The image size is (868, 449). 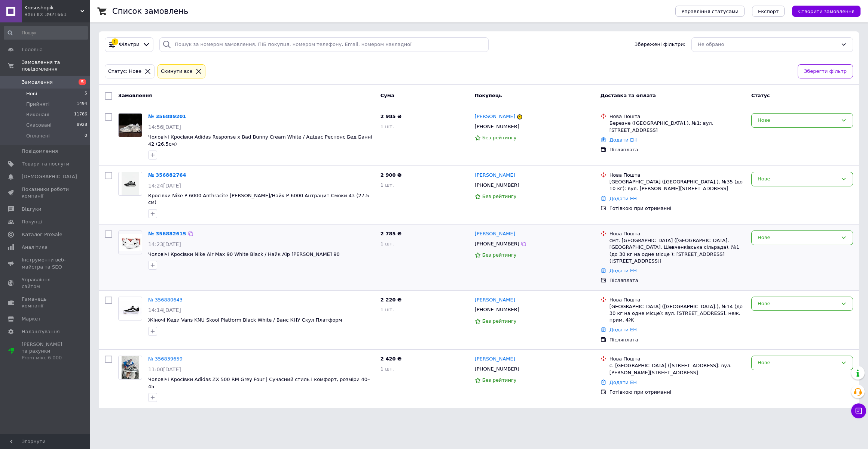 What do you see at coordinates (324, 44) in the screenshot?
I see `input: Пошук за номером замовлення, ПІБ покупця, номером телефону, Email, номером накладної` at bounding box center [324, 44].